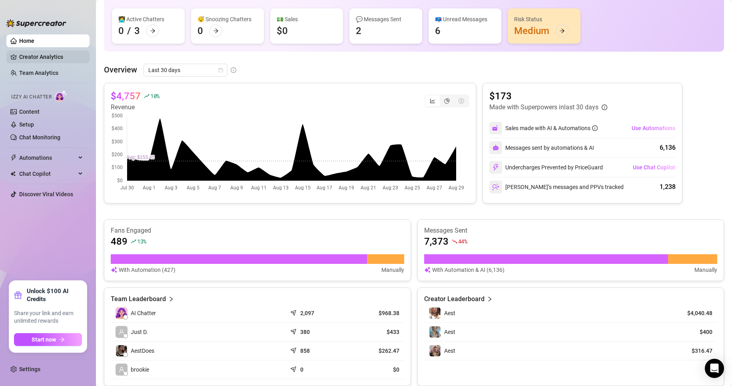 This screenshot has height=386, width=732. Describe the element at coordinates (148, 19) in the screenshot. I see `div: 👩‍💻 Active Chatters` at that location.